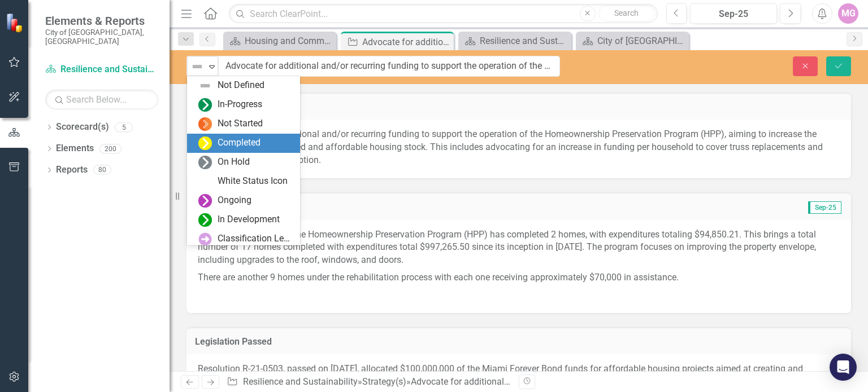 This screenshot has height=392, width=868. What do you see at coordinates (83, 127) in the screenshot?
I see `a: Scorecard(s)` at bounding box center [83, 127].